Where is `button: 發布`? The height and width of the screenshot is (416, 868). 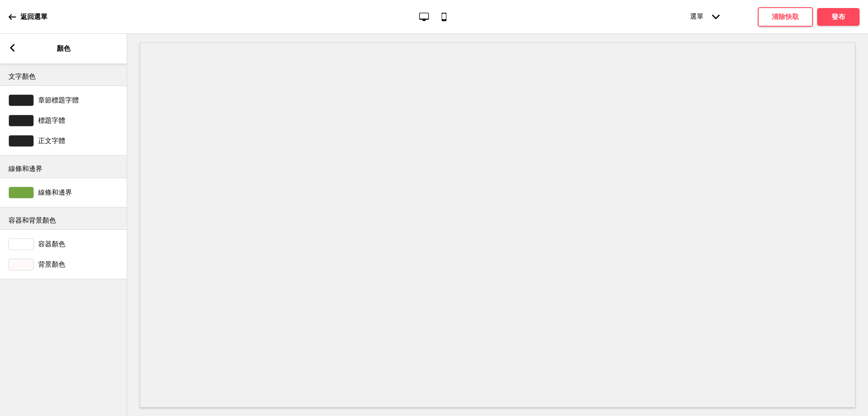
button: 發布 is located at coordinates (839, 17).